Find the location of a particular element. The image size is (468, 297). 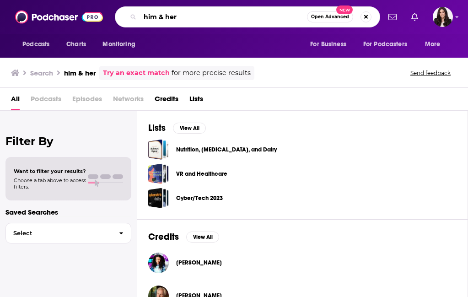

h2: Credits is located at coordinates (163, 237).